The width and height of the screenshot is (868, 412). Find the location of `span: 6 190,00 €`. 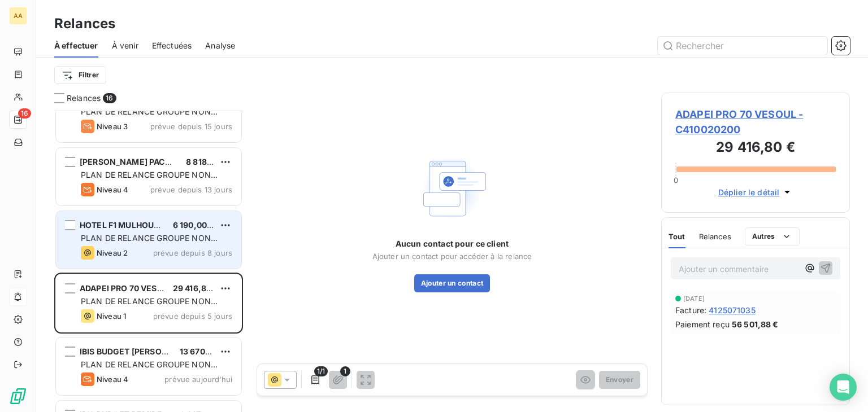

span: 6 190,00 € is located at coordinates (194, 224).